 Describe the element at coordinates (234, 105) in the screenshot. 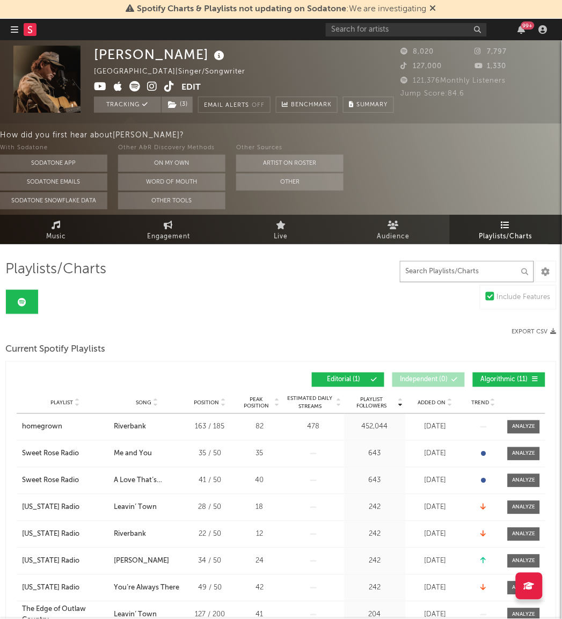

I see `button: Email AlertsOff` at that location.